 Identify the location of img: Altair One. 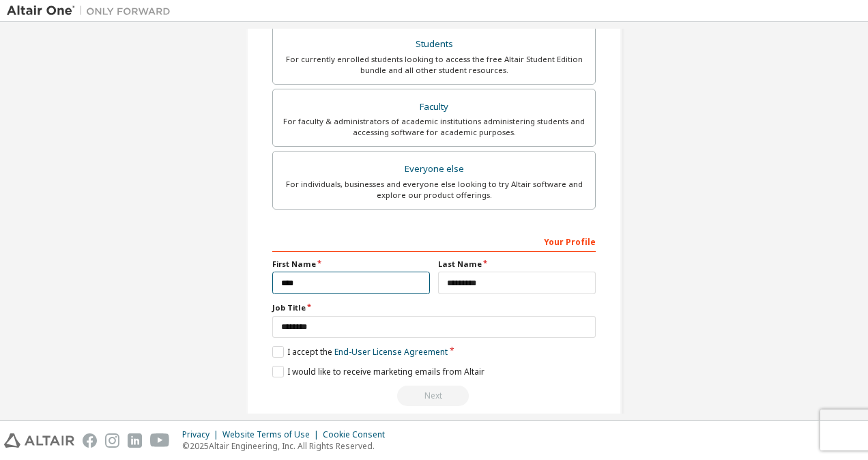
(92, 11).